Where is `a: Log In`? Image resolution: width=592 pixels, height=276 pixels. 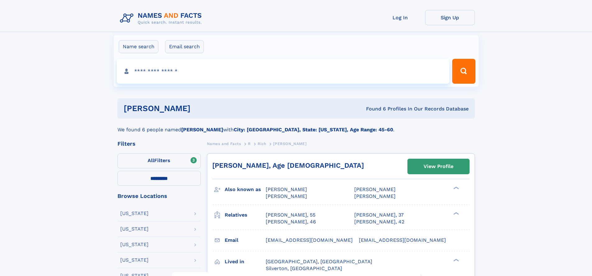 a: Log In is located at coordinates (400, 17).